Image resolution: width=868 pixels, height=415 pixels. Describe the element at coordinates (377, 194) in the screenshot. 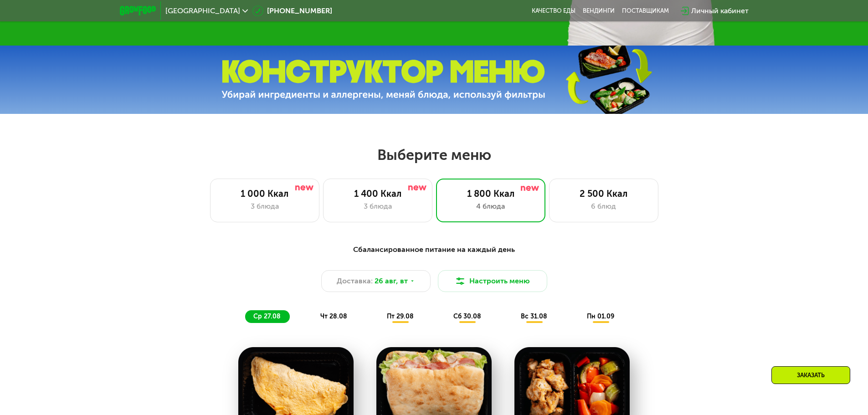

I see `div: 1 400 Ккал` at that location.